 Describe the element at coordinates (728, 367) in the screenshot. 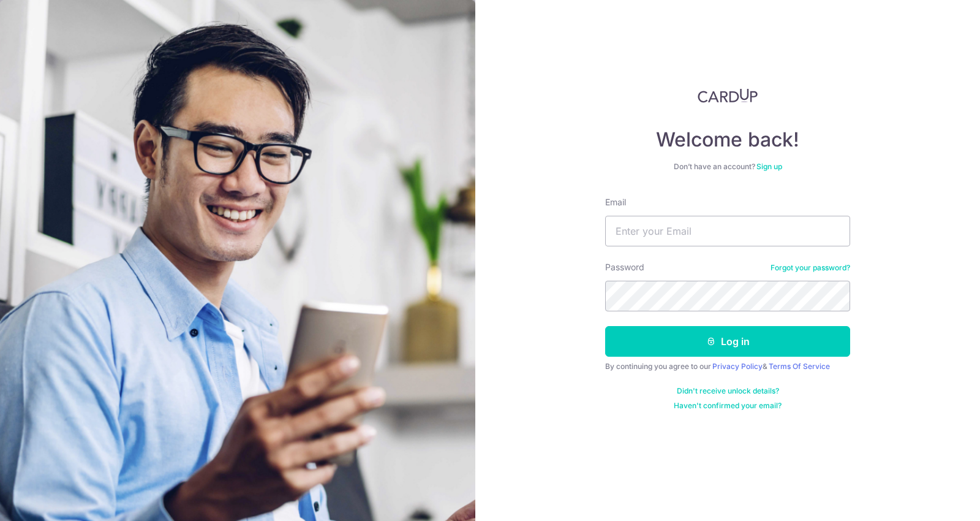

I see `div: By continuing you agree to our &` at that location.